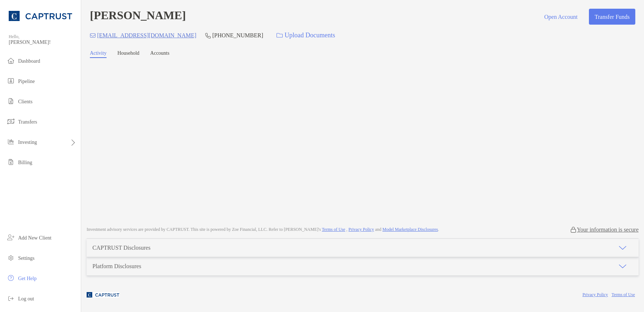 Image resolution: width=644 pixels, height=312 pixels. What do you see at coordinates (98, 54) in the screenshot?
I see `a: Activity` at bounding box center [98, 54].